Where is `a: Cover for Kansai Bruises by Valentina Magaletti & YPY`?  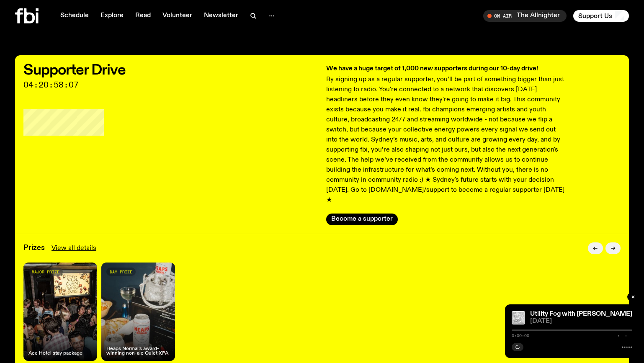 a: Cover for Kansai Bruises by Valentina Magaletti & YPY is located at coordinates (519, 317).